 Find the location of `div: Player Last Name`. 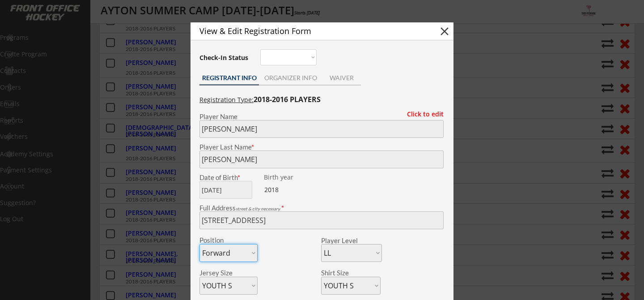

div: Player Last Name is located at coordinates (322, 147).